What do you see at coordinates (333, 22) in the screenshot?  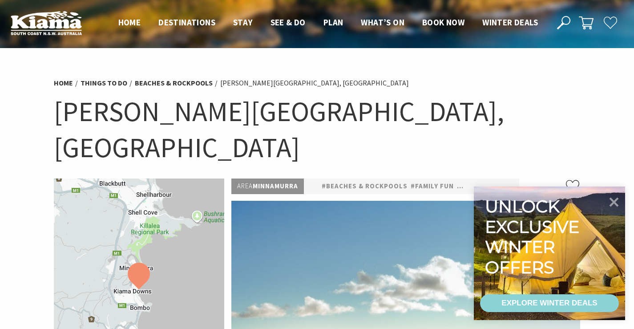 I see `span: Plan` at bounding box center [333, 22].